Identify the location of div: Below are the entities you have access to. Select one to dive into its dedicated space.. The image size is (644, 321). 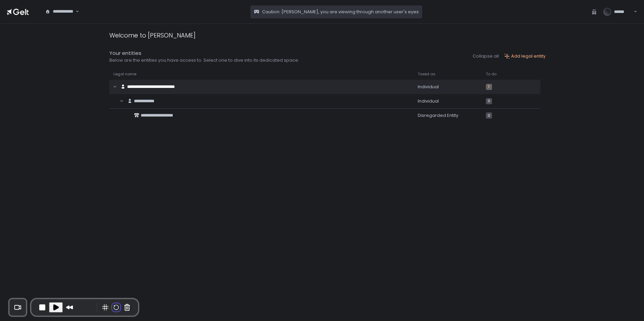
(204, 60).